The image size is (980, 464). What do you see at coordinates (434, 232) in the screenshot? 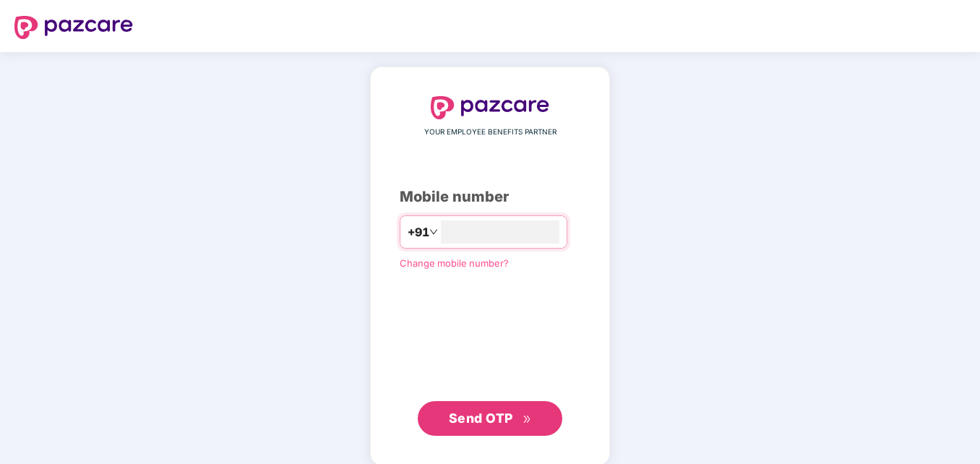
I see `span: down` at bounding box center [434, 232].